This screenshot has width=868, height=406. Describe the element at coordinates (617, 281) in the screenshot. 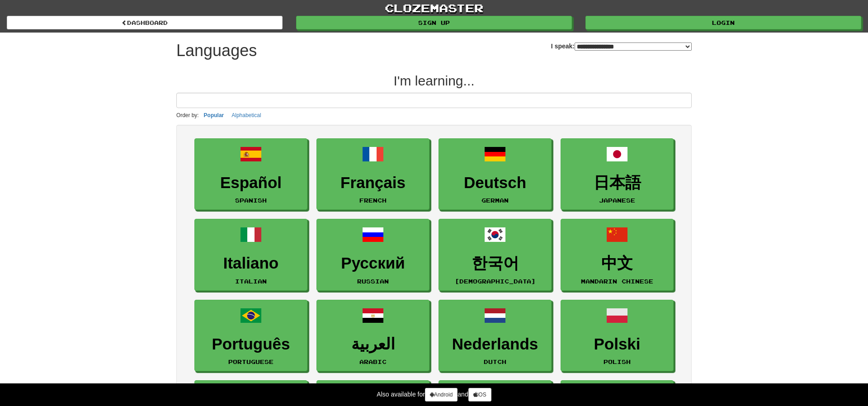

I see `small: Mandarin Chinese` at that location.